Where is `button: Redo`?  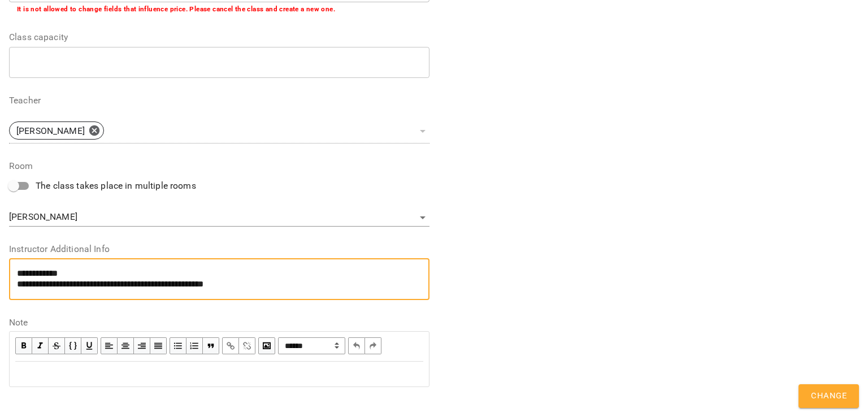
button: Redo is located at coordinates (373, 346).